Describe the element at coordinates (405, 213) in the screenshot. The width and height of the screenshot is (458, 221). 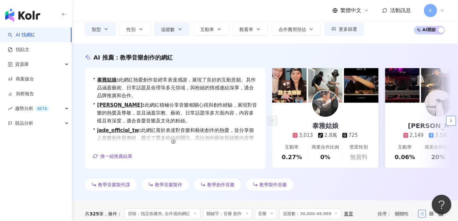
I see `span: 關聯性` at that location.